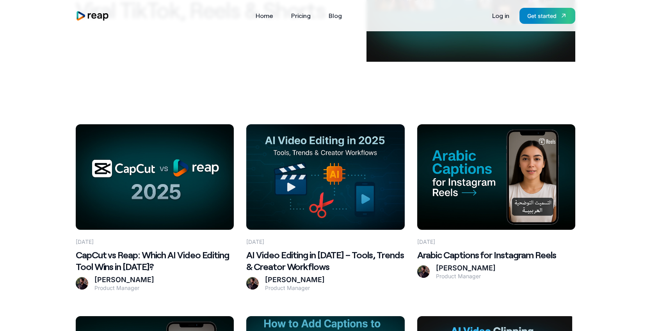  What do you see at coordinates (301, 16) in the screenshot?
I see `a: Pricing` at bounding box center [301, 16].